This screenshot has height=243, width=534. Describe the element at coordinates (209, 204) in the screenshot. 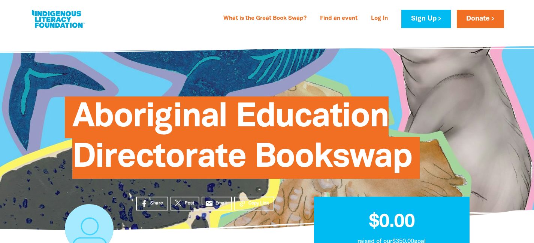

I see `i: email` at that location.